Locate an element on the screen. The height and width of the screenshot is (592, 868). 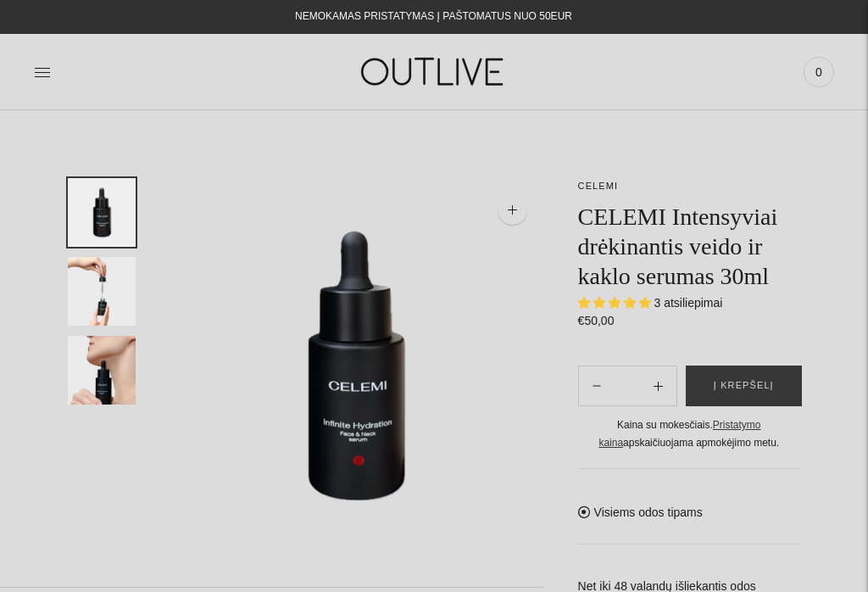
button: Add product quantity is located at coordinates (597, 386).